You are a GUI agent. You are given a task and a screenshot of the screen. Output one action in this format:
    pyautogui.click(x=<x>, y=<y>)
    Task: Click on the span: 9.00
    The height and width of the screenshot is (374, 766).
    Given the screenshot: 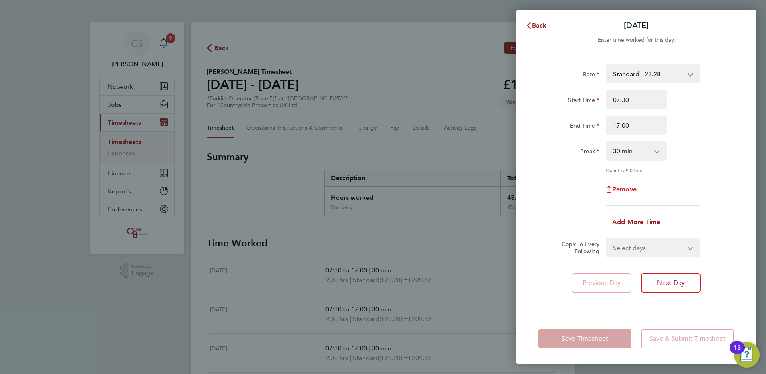 What is the action you would take?
    pyautogui.click(x=631, y=170)
    